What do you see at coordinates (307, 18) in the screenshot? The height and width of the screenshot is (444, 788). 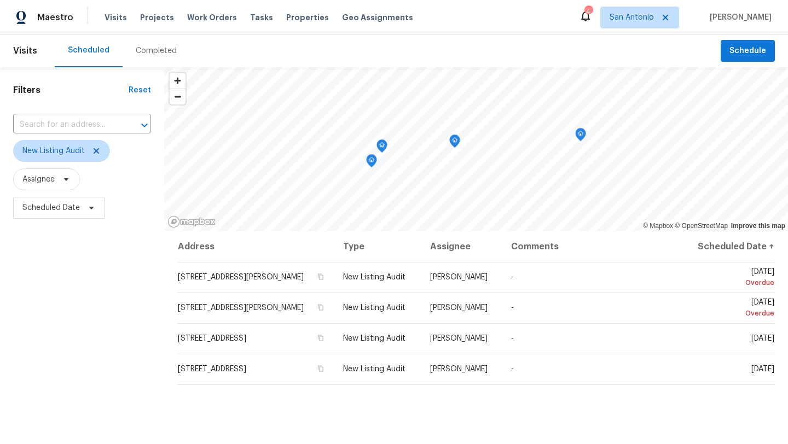 I see `span: Properties` at bounding box center [307, 18].